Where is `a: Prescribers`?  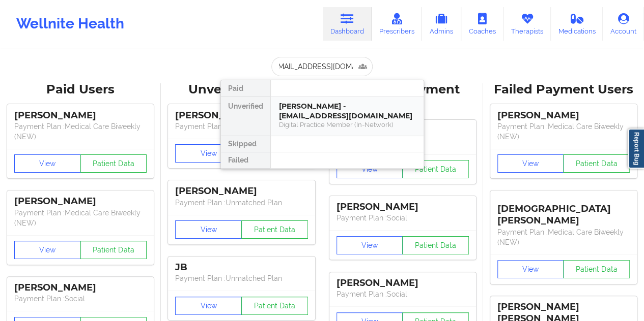
a: Prescribers is located at coordinates (397, 24).